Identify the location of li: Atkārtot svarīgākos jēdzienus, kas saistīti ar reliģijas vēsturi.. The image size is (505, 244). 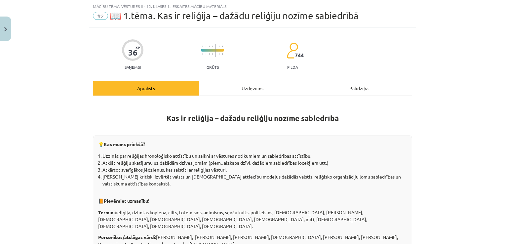
(254, 169).